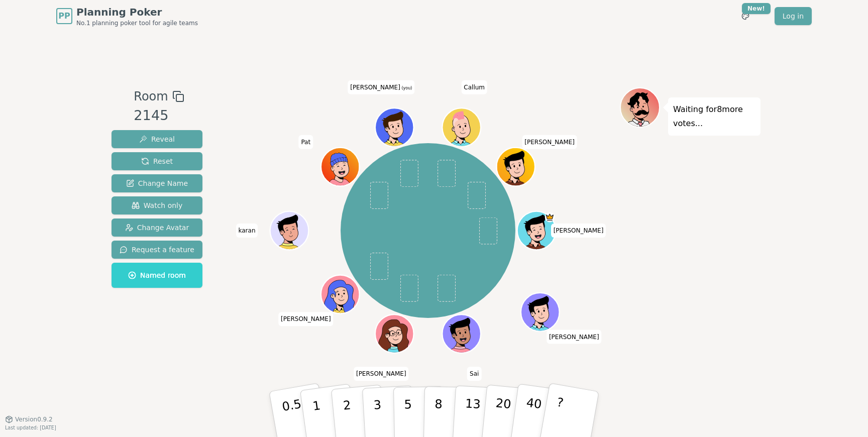  Describe the element at coordinates (394, 128) in the screenshot. I see `button: Click to change your avatar` at that location.